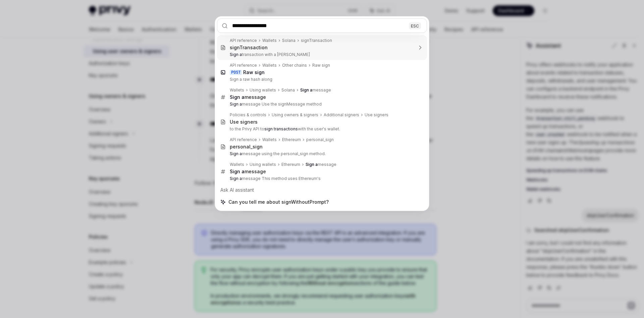  Describe the element at coordinates (321, 65) in the screenshot. I see `div: Raw sign` at that location.